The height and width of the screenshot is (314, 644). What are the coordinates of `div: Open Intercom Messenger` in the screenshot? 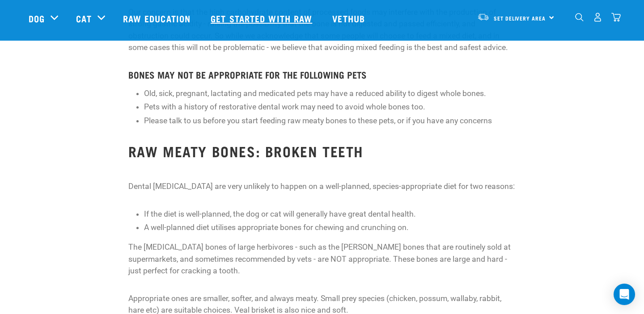 It's located at (625, 295).